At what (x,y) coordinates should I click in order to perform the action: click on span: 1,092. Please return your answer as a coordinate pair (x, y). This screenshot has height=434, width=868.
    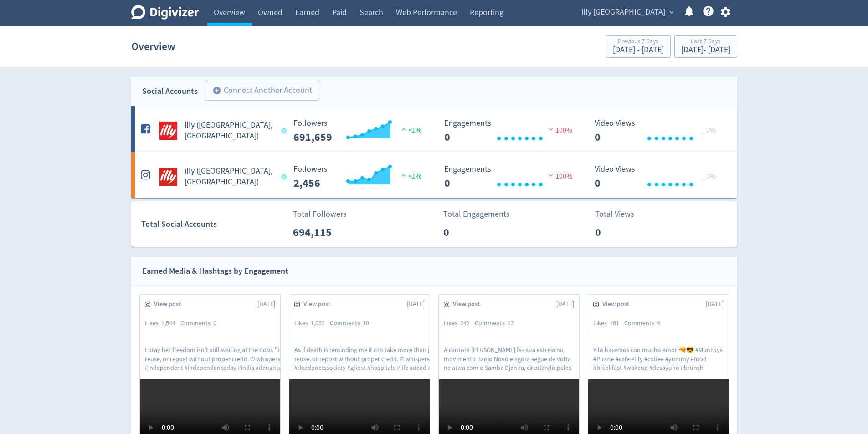
    Looking at the image, I should click on (317, 323).